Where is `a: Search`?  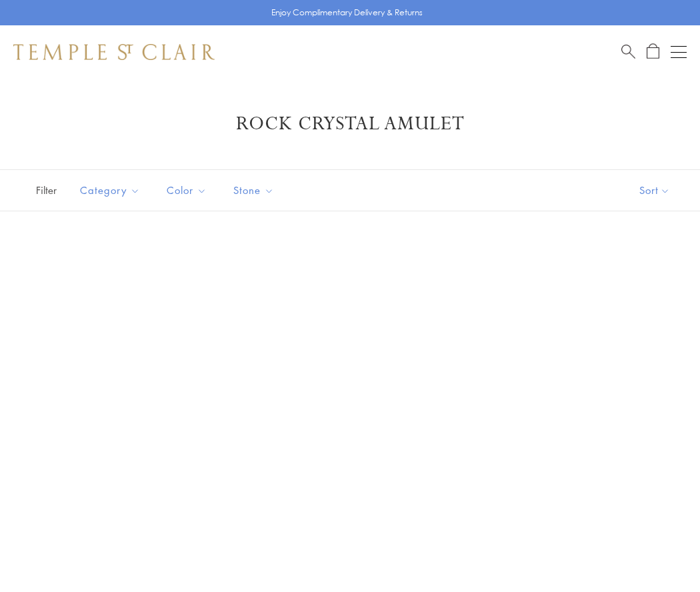
a: Search is located at coordinates (628, 51).